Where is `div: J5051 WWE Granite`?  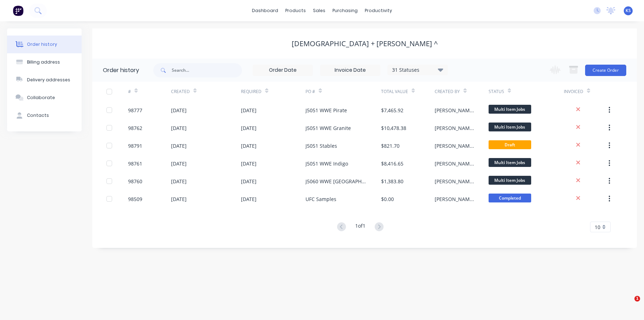 div: J5051 WWE Granite is located at coordinates (328, 128).